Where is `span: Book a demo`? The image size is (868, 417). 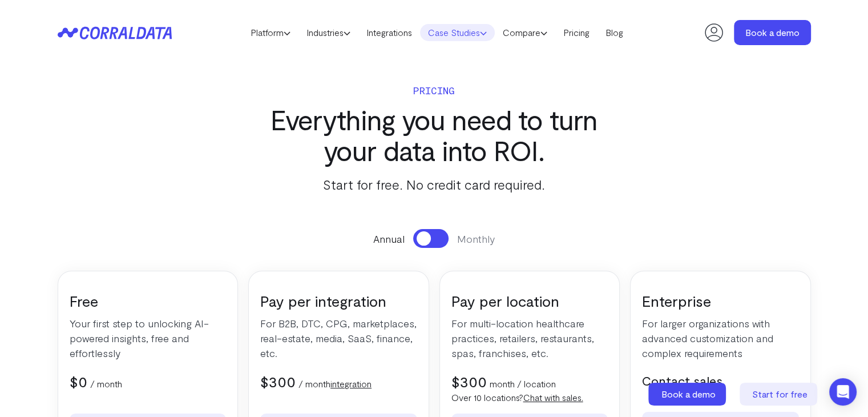 span: Book a demo is located at coordinates (688, 393).